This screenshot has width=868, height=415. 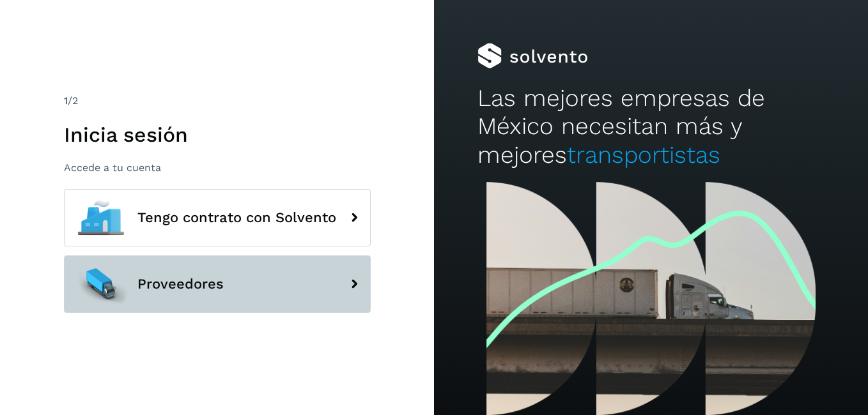 What do you see at coordinates (217, 218) in the screenshot?
I see `button: Tengo contrato con Solvento` at bounding box center [217, 218].